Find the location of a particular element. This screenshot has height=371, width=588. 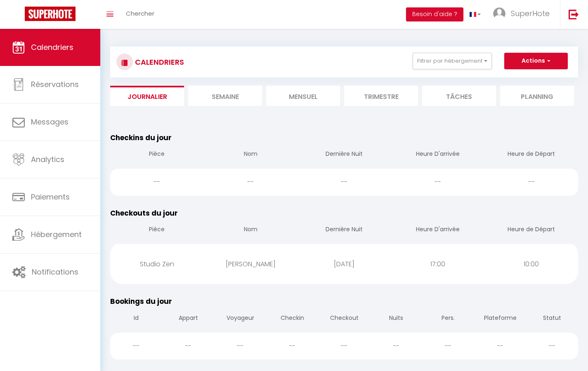

li: Tâches is located at coordinates (459, 96).